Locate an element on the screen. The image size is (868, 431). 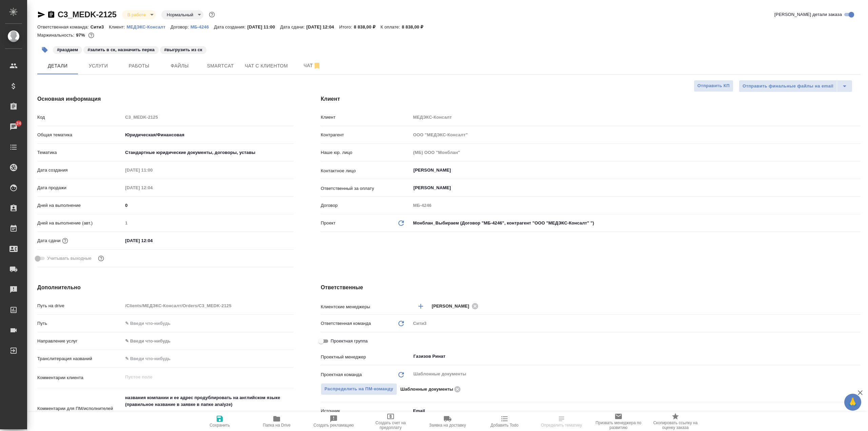
a: C3_MEDK-2125 is located at coordinates (87, 15).